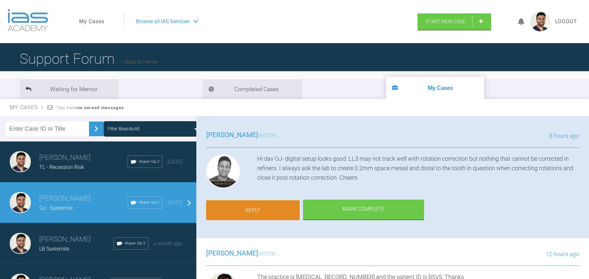 This screenshot has height=279, width=589. I want to click on span: LB Suresmile, so click(54, 249).